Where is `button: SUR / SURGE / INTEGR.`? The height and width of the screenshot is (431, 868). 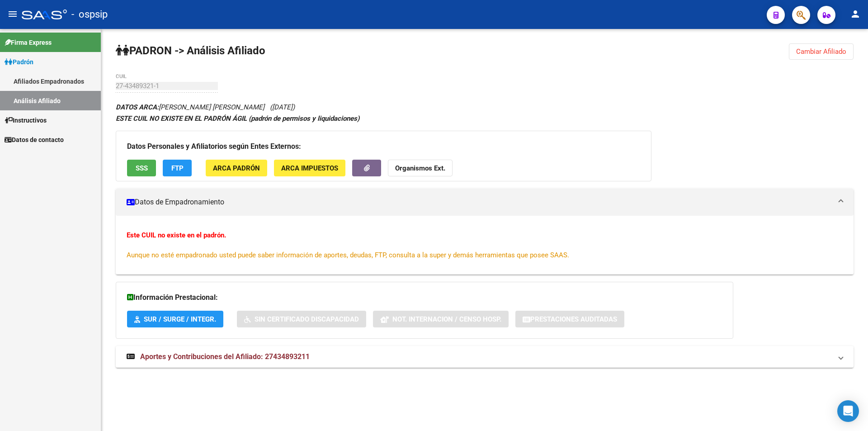 button: SUR / SURGE / INTEGR. is located at coordinates (175, 319).